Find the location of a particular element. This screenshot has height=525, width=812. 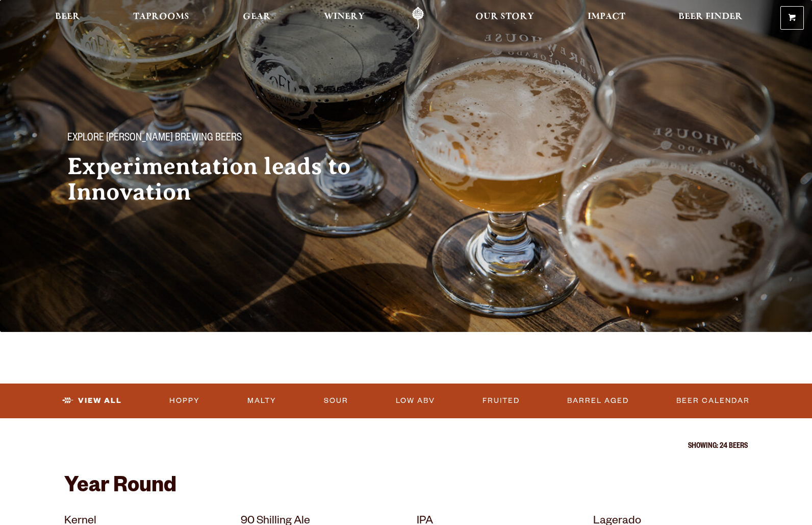

a: Fruited is located at coordinates (501, 400).